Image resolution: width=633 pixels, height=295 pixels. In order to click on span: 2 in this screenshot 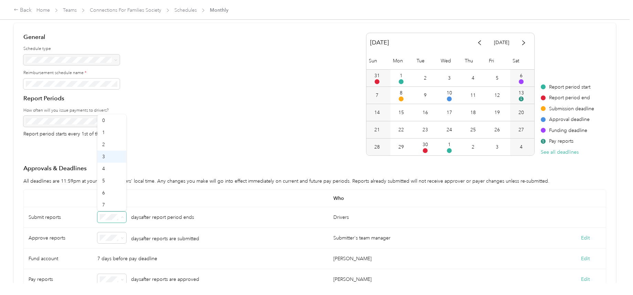, I will do `click(104, 144)`.